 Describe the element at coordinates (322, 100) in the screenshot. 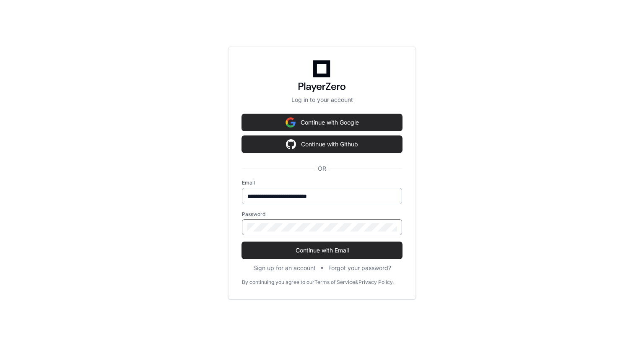

I see `p: Log in to your account` at that location.